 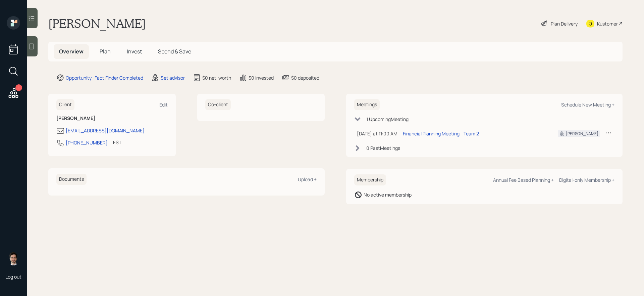 What do you see at coordinates (523, 179) in the screenshot?
I see `div: Annual Fee Based Planning +` at bounding box center [523, 179].